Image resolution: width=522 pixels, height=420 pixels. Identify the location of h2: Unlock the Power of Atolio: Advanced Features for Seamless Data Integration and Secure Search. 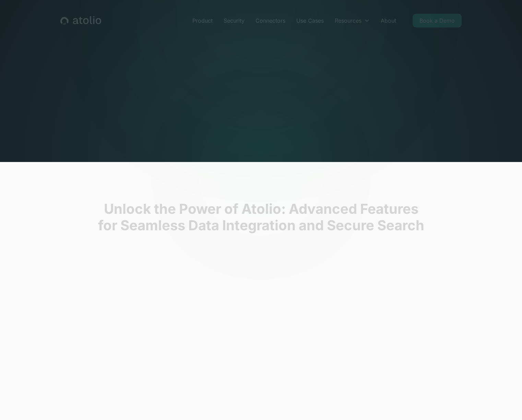
(261, 217).